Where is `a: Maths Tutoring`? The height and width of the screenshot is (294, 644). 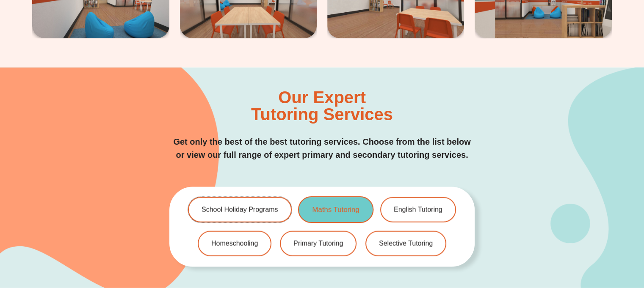
a: Maths Tutoring is located at coordinates (336, 210).